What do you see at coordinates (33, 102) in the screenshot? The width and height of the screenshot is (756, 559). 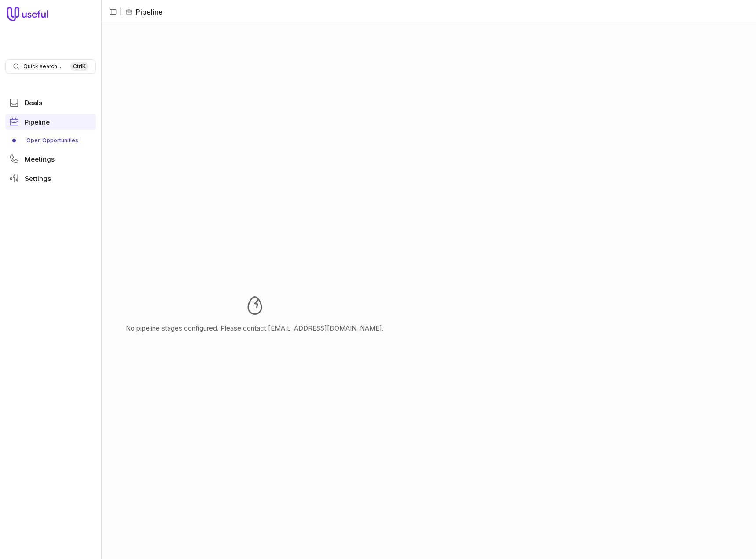 I see `span: Deals` at bounding box center [33, 102].